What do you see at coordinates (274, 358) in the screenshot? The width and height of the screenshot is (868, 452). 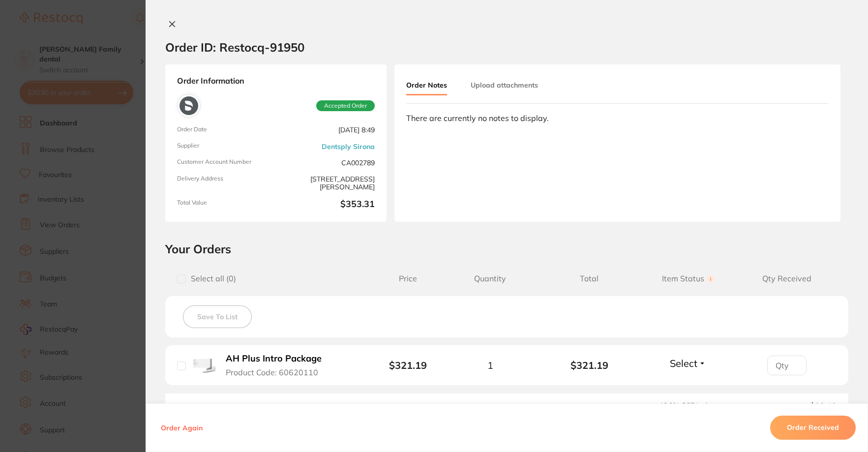 I see `b: AH Plus Intro Package` at bounding box center [274, 358].